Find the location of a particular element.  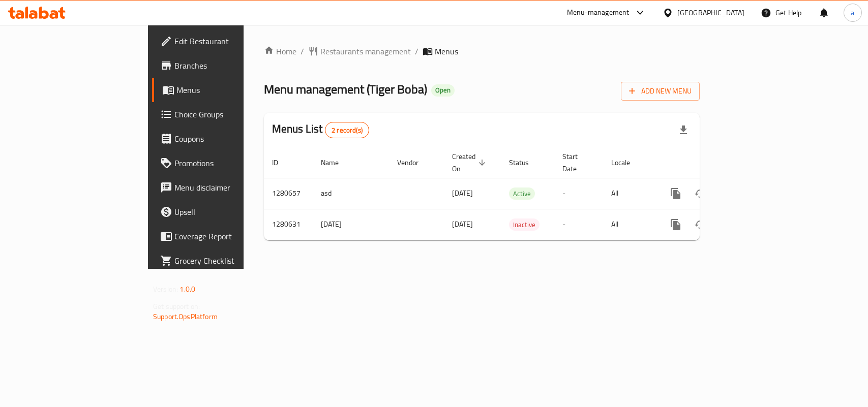

span: Start Date is located at coordinates (577, 162).